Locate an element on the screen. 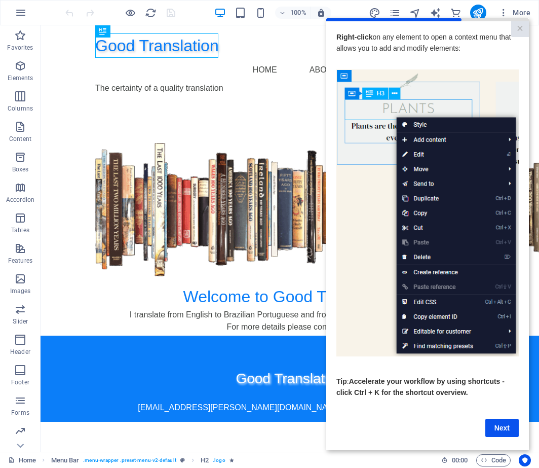  span: 00 00 is located at coordinates (460, 460).